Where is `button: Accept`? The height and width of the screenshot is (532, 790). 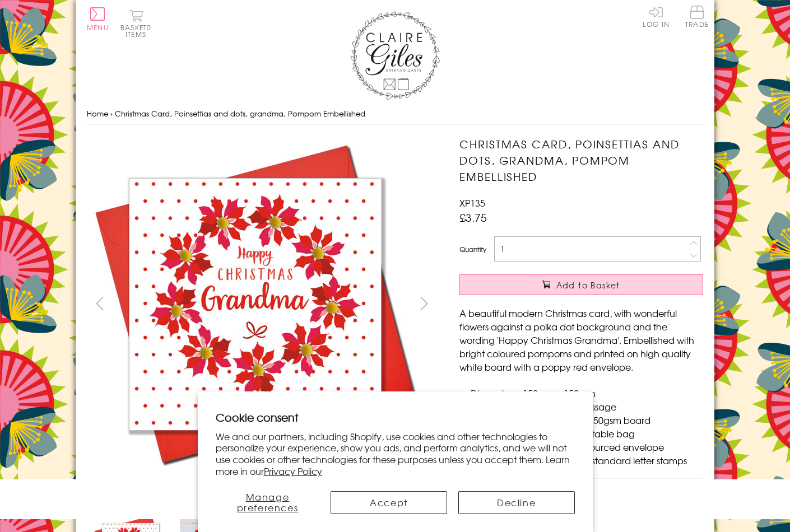
button: Accept is located at coordinates (389, 502).